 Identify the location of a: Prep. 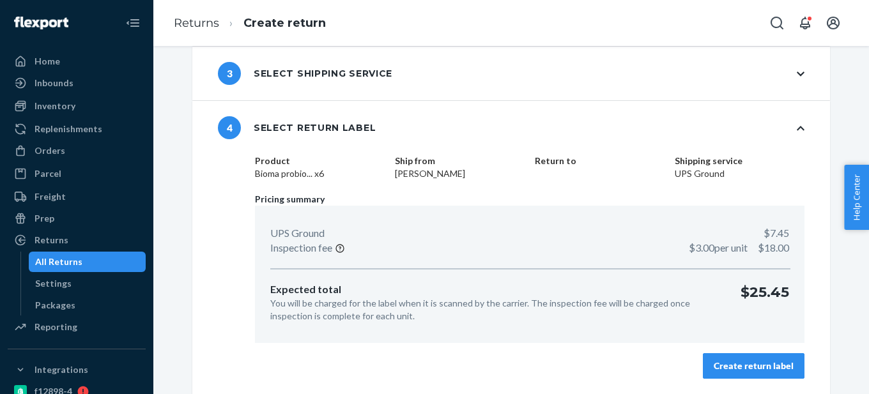
(77, 219).